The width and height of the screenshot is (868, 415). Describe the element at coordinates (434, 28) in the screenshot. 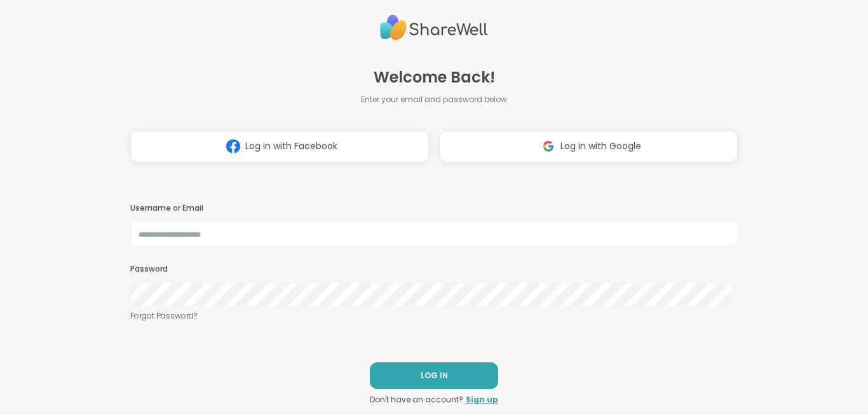

I see `img: ShareWell Logo` at that location.